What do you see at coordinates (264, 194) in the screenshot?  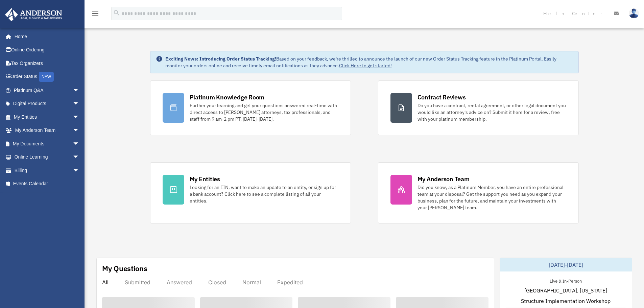 I see `div: Looking for an EIN, want to make an update to an entity, or sign up for a bank account? Click her...` at bounding box center [264, 194].